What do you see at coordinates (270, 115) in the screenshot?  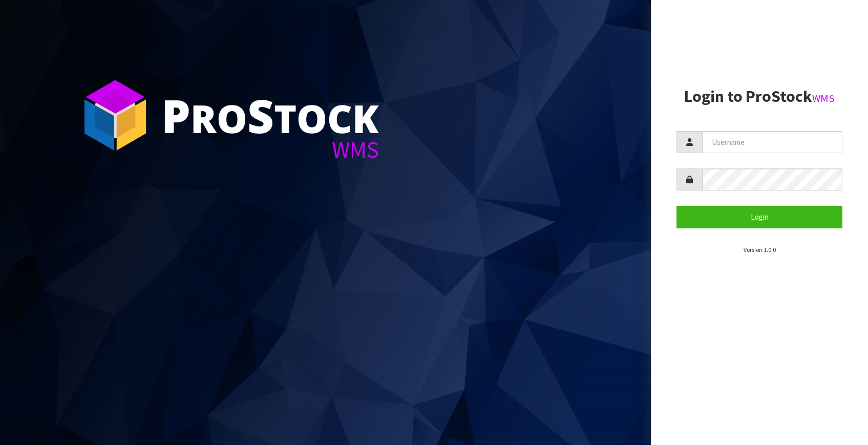 I see `div: ro tock` at bounding box center [270, 115].